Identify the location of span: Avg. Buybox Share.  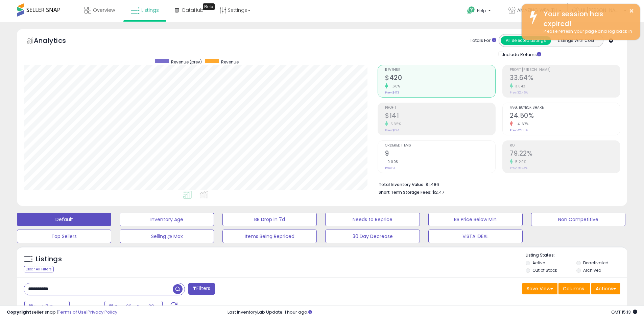
(565, 108).